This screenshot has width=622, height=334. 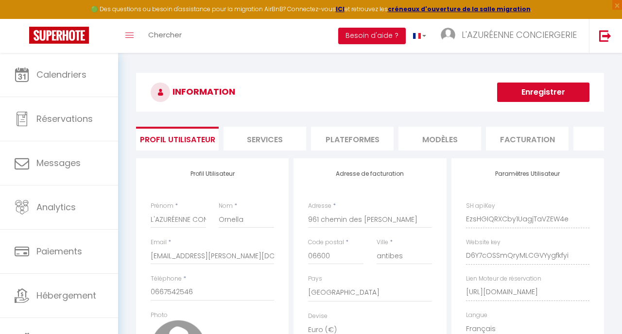 What do you see at coordinates (265, 139) in the screenshot?
I see `li: Services` at bounding box center [265, 139].